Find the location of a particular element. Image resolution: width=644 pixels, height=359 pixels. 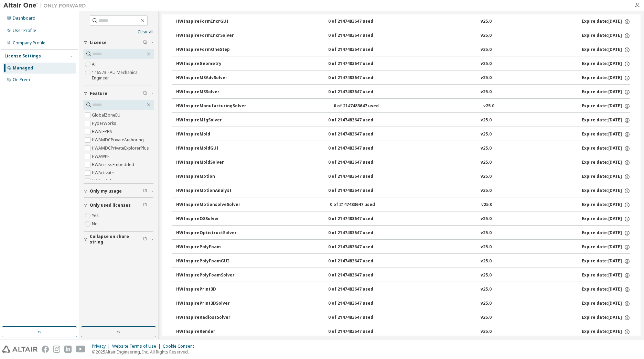

img: Altair One is located at coordinates (46, 6).